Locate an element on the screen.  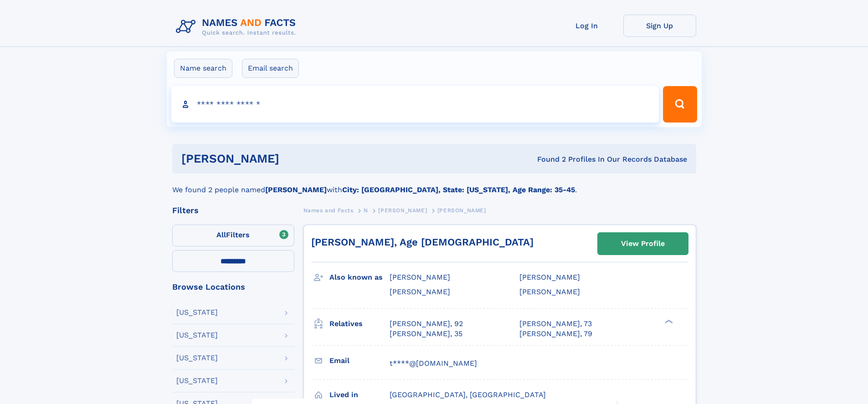
button: Search Button is located at coordinates (680, 104).